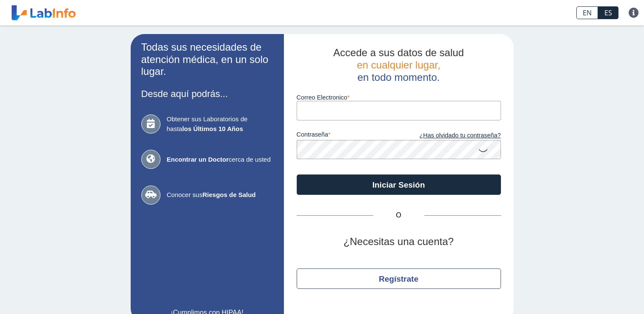  What do you see at coordinates (198, 159) in the screenshot?
I see `b: Encontrar un Doctor` at bounding box center [198, 159].